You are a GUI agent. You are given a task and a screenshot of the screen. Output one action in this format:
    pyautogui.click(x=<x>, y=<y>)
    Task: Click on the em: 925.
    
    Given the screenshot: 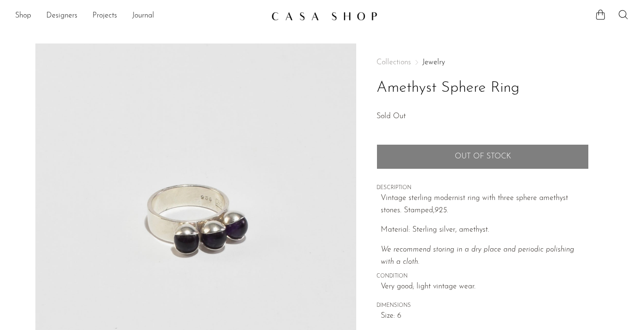 What is the action you would take?
    pyautogui.click(x=441, y=210)
    